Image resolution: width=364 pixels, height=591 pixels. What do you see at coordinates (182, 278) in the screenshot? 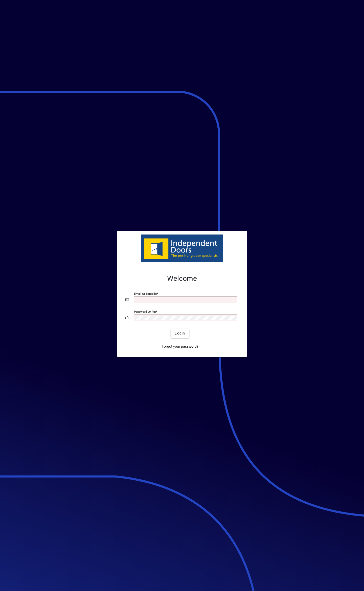
I see `h2: Welcome` at bounding box center [182, 278].